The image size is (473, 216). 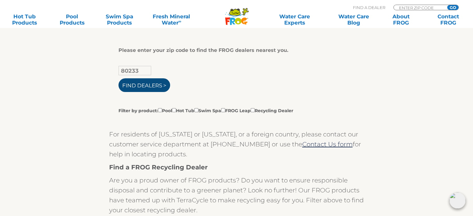 I want to click on p: Are you a proud owner of FROG products? Do you want to ensure responsible disposal and contribute..., so click(x=237, y=195).